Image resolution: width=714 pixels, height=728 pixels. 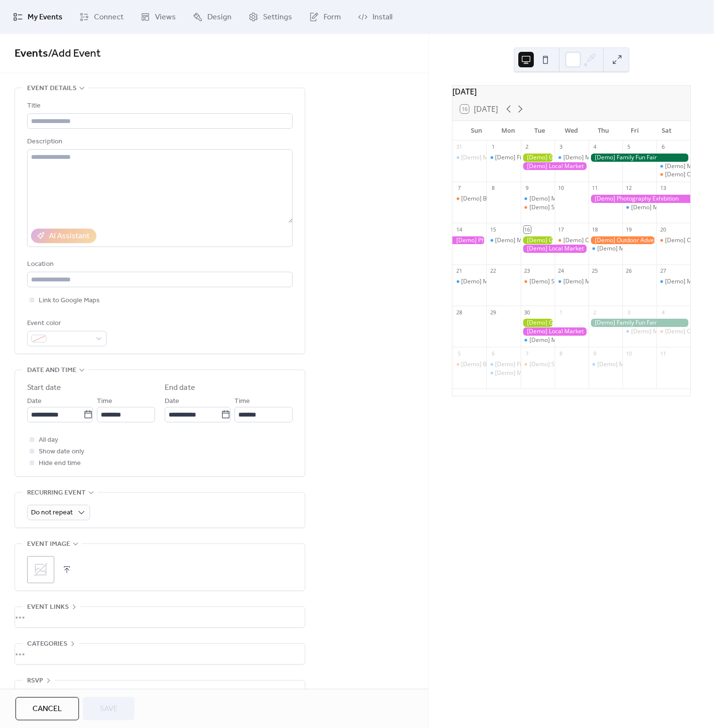 What do you see at coordinates (60, 464) in the screenshot?
I see `span: Hide end time` at bounding box center [60, 464].